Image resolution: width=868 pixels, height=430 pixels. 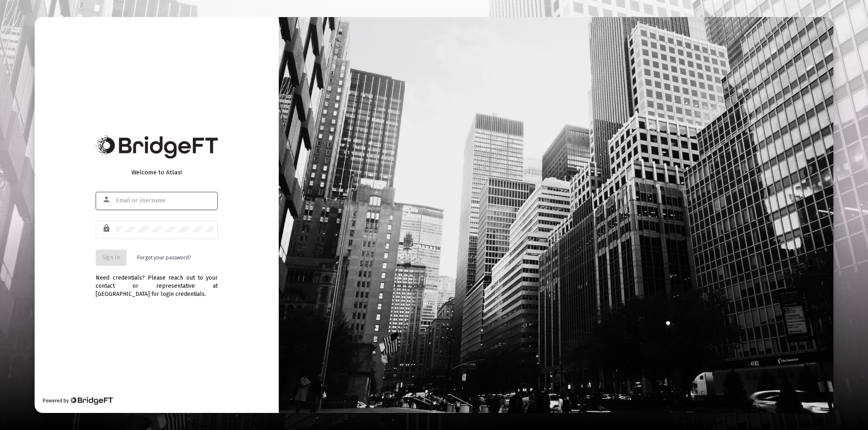 What do you see at coordinates (157, 172) in the screenshot?
I see `div: Welcome to Atlas!` at bounding box center [157, 172].